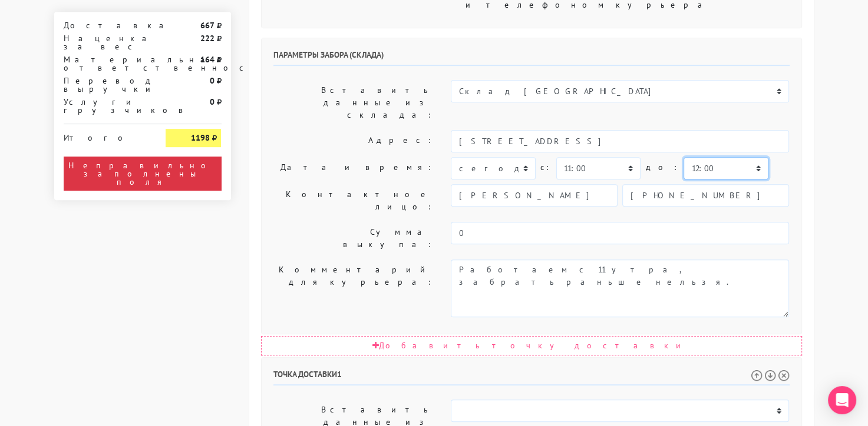 This screenshot has height=426, width=868. I want to click on label: Дата и время:, so click(354, 168).